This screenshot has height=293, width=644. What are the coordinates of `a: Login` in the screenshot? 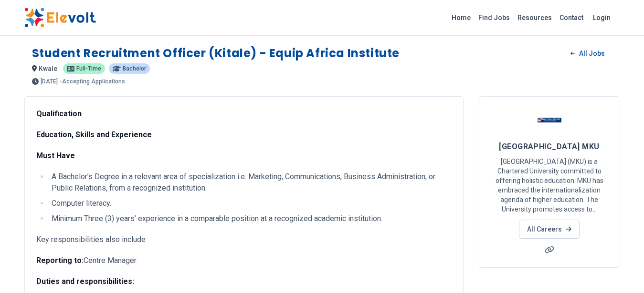 It's located at (601, 17).